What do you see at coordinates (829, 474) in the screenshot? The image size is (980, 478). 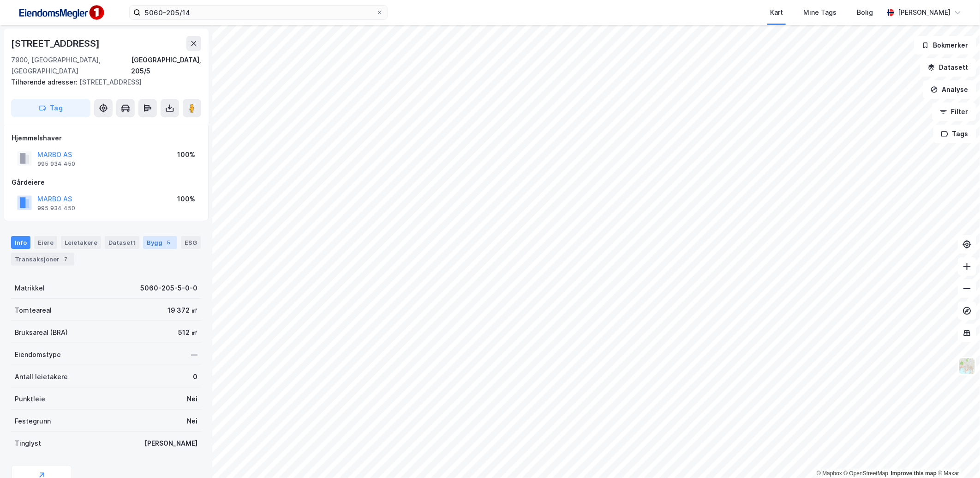 I see `a: Mapbox` at bounding box center [829, 474].